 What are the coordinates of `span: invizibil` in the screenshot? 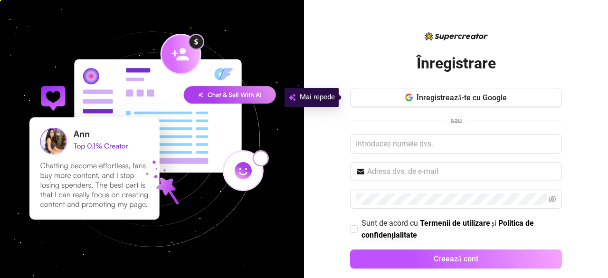 It's located at (552, 199).